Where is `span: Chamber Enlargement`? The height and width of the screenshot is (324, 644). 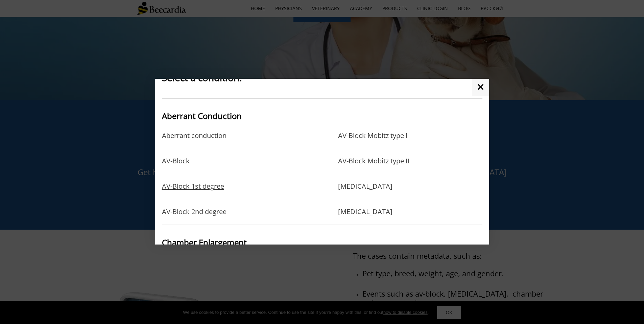 span: Chamber Enlargement is located at coordinates (204, 242).